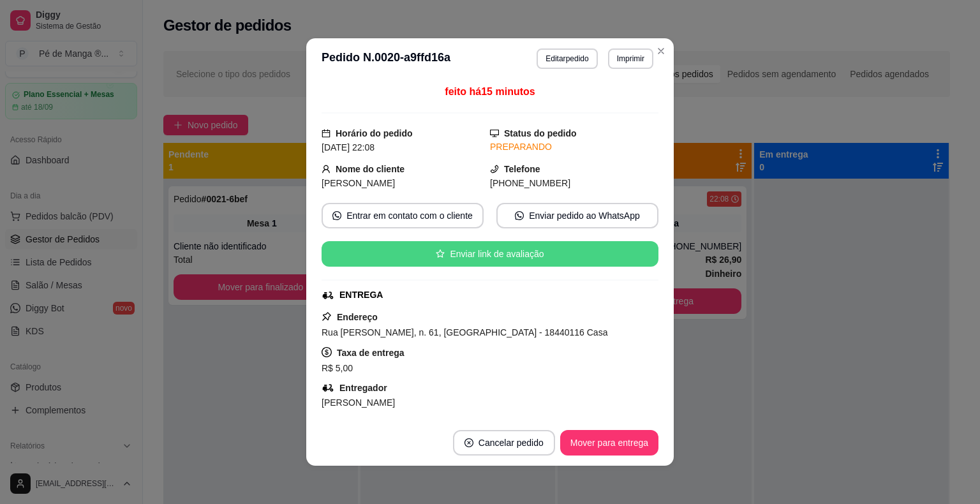 This screenshot has width=980, height=504. What do you see at coordinates (327, 316) in the screenshot?
I see `span: pushpin` at bounding box center [327, 316].